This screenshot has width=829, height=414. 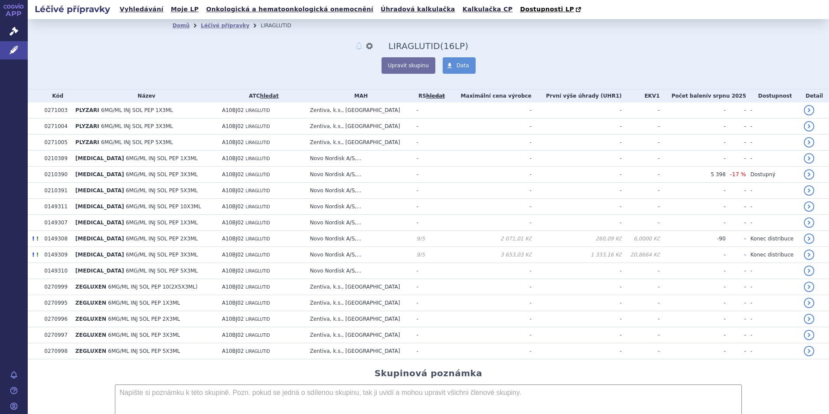 What do you see at coordinates (489, 238) in the screenshot?
I see `td: 2 071,01 Kč` at bounding box center [489, 238].